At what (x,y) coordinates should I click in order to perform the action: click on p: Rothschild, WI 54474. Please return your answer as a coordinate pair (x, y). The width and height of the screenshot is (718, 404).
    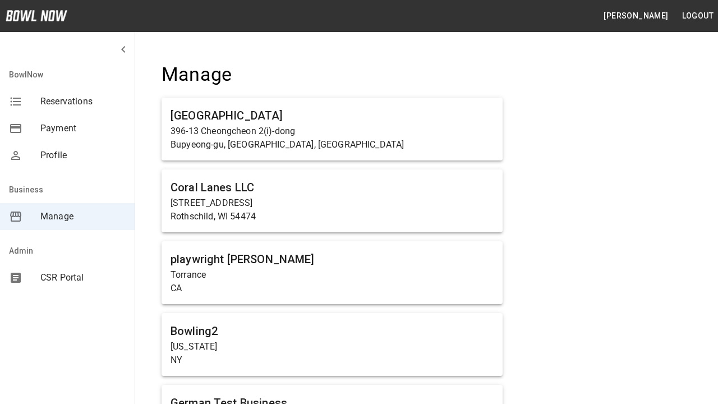
    Looking at the image, I should click on (332, 216).